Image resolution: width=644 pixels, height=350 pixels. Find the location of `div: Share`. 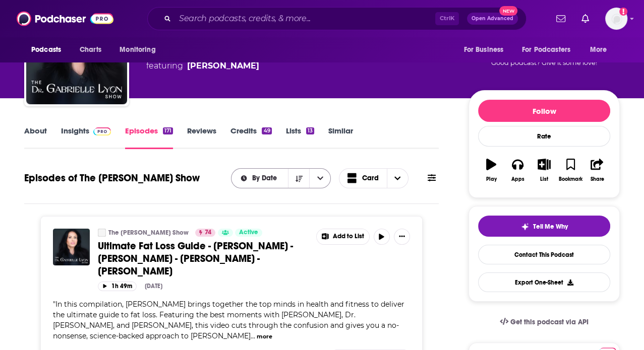

div: Share is located at coordinates (596, 179).